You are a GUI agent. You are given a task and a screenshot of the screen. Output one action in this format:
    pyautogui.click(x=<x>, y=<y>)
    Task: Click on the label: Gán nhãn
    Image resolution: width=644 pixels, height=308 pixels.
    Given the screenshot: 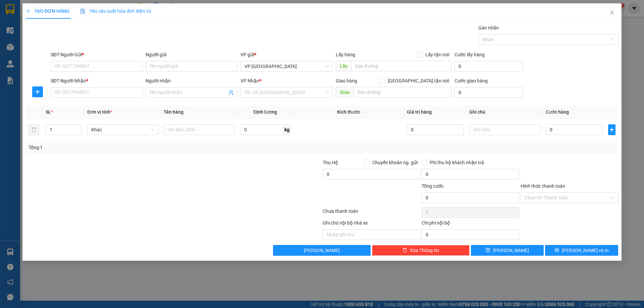 What is the action you would take?
    pyautogui.click(x=489, y=28)
    